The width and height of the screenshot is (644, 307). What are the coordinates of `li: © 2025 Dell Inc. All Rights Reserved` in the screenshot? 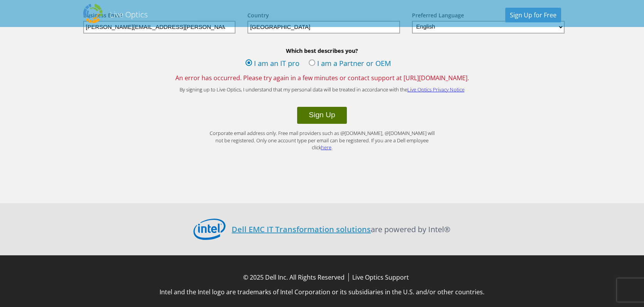 It's located at (295, 277).